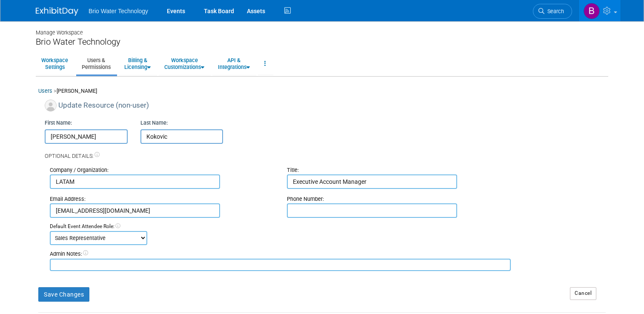  Describe the element at coordinates (583, 293) in the screenshot. I see `a: Cancel` at that location.